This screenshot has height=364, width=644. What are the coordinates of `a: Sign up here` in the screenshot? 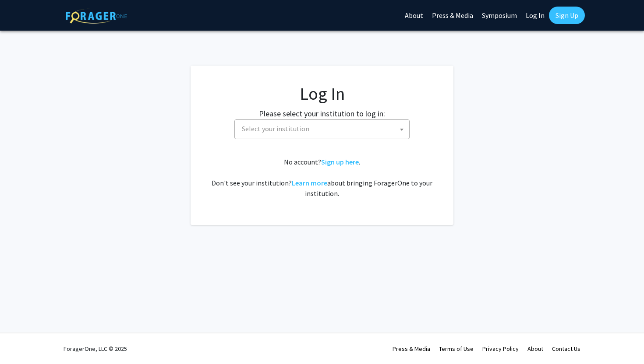 It's located at (340, 162).